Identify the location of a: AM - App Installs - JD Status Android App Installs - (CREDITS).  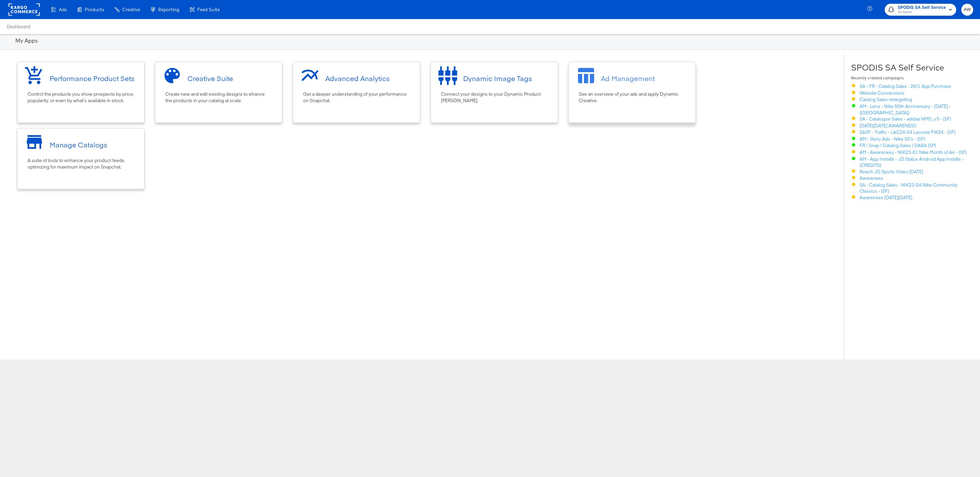
(912, 162).